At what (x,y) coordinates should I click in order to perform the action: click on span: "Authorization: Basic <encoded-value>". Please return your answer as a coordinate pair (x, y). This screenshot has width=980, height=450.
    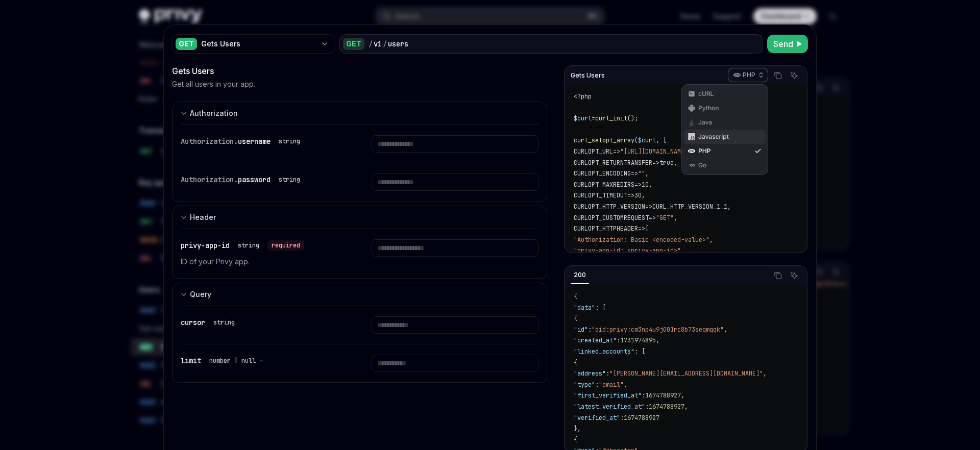
    Looking at the image, I should click on (641, 239).